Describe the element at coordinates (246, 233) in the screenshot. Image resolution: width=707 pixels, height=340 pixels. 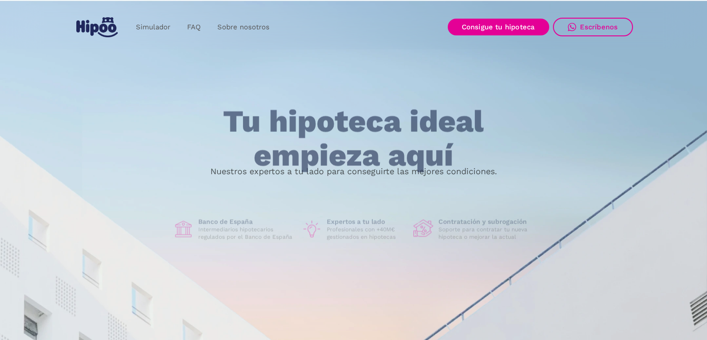
I see `p: Intermediarios hipotecarios regulados por el Banco de España` at that location.